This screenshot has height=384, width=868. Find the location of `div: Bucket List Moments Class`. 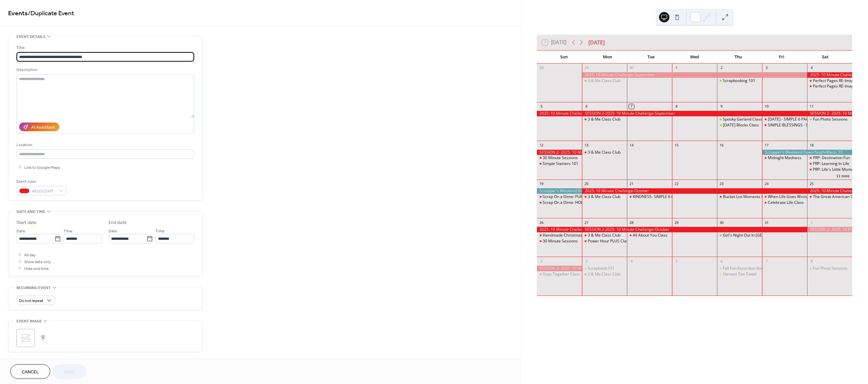

div: Bucket List Moments Class is located at coordinates (739, 197).